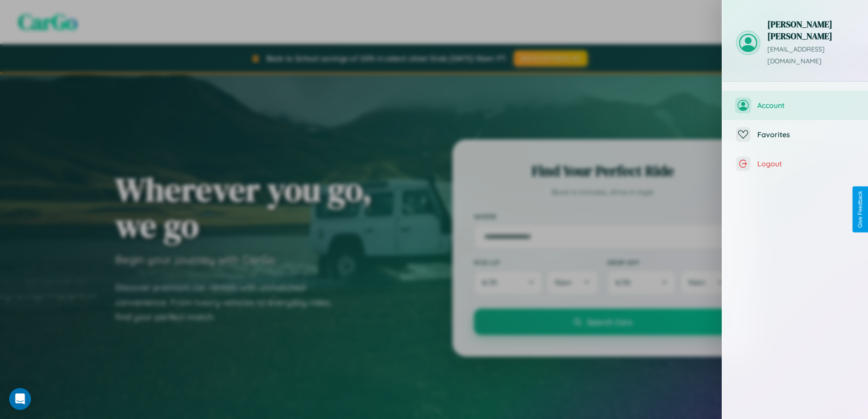  What do you see at coordinates (795, 163) in the screenshot?
I see `button: Logout` at bounding box center [795, 163].